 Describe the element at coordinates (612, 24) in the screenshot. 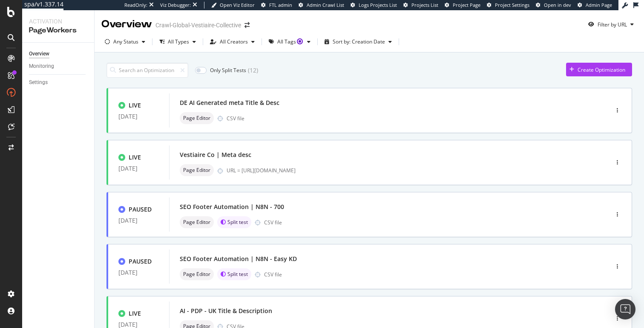

I see `div: Filter by URL` at that location.